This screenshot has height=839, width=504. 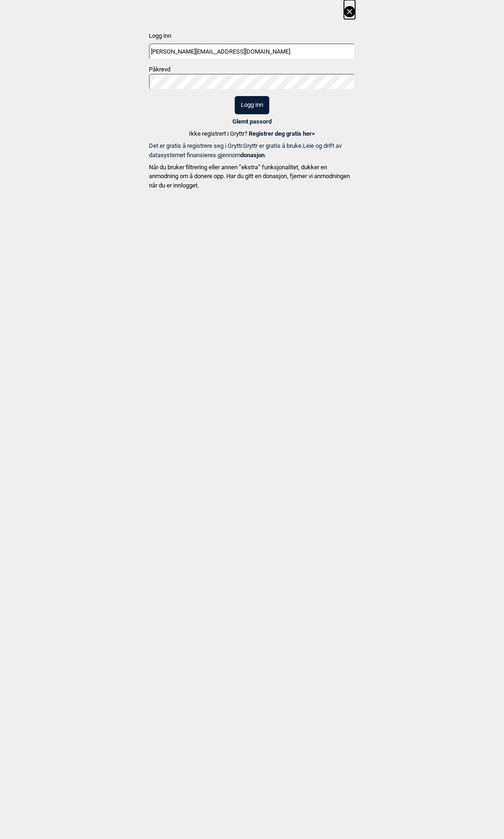 I want to click on p: Når du bruker filtrering eller annen “ekstra” funksjonalitet, dukker en anmodning om å donere opp..., so click(x=252, y=177).